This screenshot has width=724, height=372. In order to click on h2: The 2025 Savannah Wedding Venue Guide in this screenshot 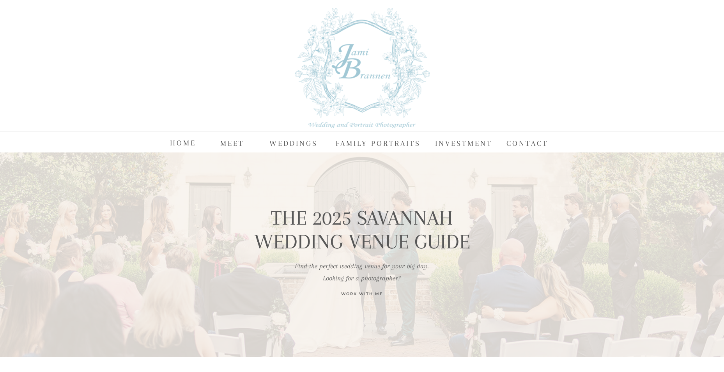, I will do `click(362, 230)`.